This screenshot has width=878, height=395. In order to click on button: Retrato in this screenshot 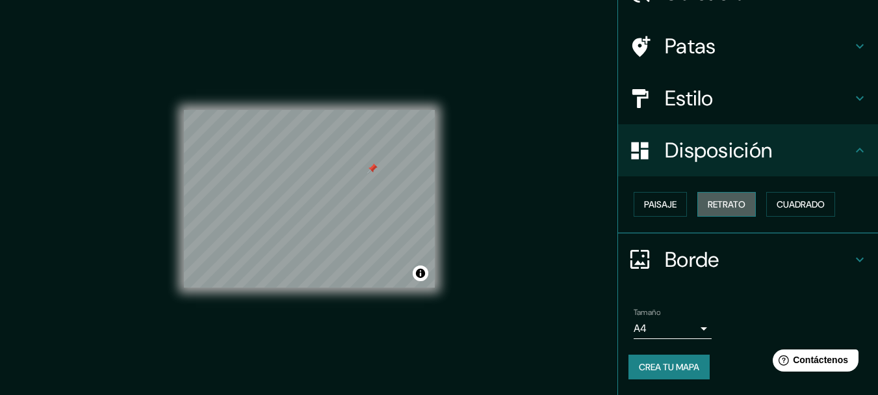, I will do `click(727, 204)`.